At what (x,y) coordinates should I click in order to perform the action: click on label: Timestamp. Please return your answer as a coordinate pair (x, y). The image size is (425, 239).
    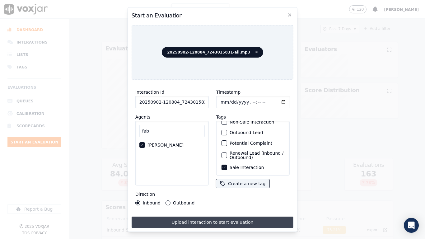
    Looking at the image, I should click on (228, 92).